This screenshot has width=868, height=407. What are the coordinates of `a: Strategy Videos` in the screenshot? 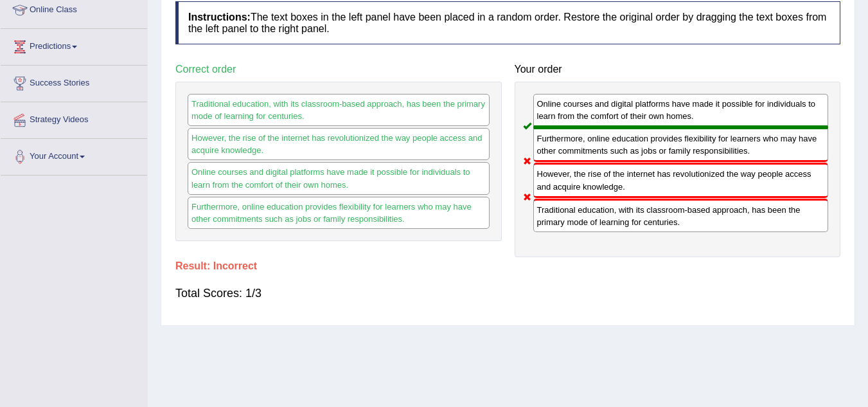 It's located at (74, 119).